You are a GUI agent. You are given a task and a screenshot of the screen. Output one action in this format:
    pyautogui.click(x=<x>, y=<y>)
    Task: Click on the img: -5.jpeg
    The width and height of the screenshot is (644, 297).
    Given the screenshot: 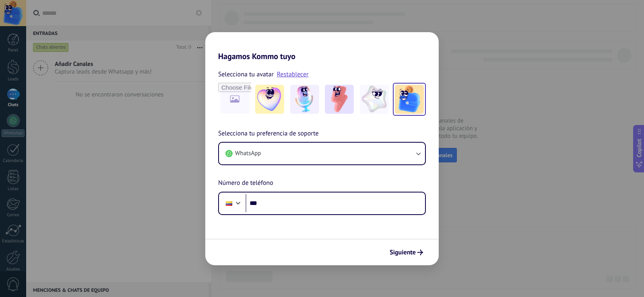 What is the action you would take?
    pyautogui.click(x=409, y=99)
    